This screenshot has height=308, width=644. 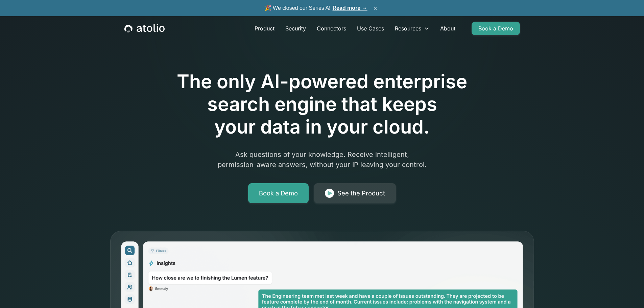 What do you see at coordinates (322, 159) in the screenshot?
I see `p: Ask questions of your knowledge. Receive intelligent, permission-aware answers, without your IP l...` at bounding box center [322, 159].